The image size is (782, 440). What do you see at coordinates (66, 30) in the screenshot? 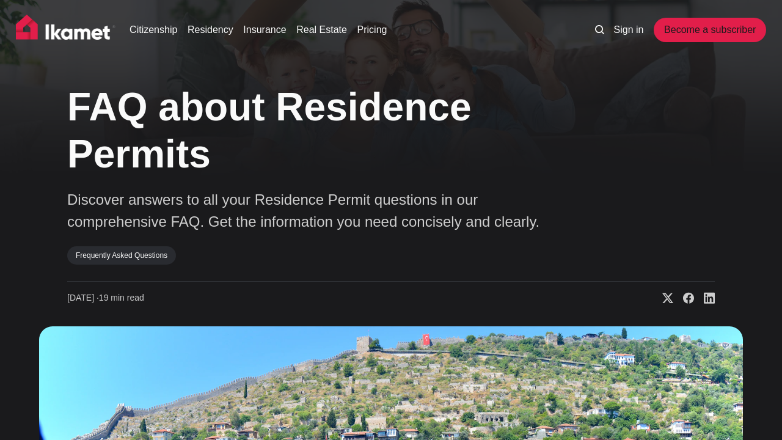
I see `img: Ikamet home` at bounding box center [66, 30].